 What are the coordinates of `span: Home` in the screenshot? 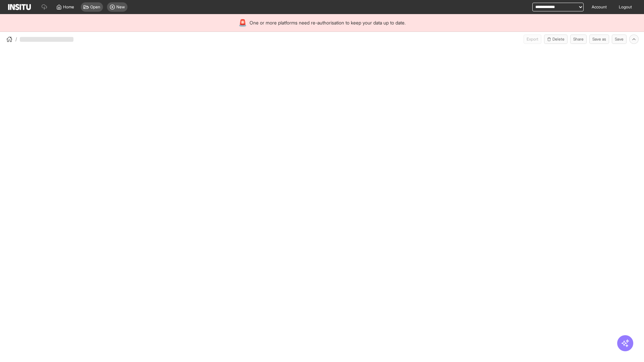 It's located at (68, 7).